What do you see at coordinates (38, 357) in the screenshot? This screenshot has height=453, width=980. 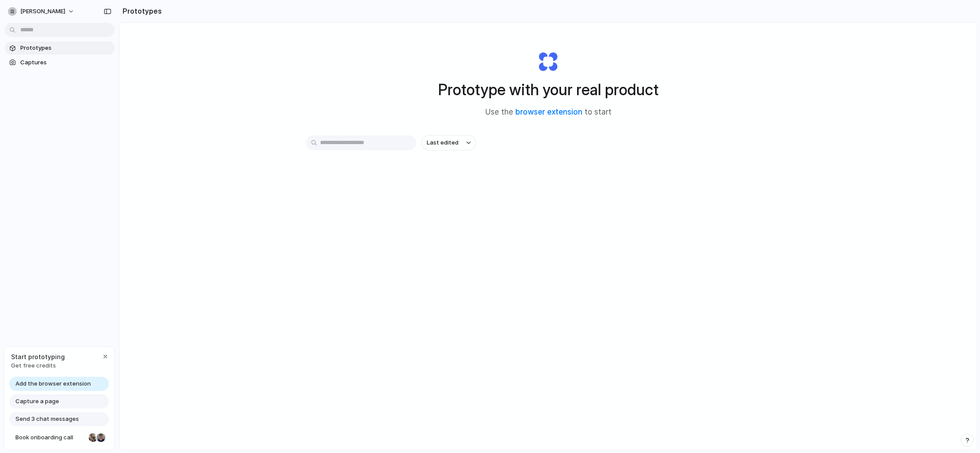 I see `span: Start prototyping` at bounding box center [38, 357].